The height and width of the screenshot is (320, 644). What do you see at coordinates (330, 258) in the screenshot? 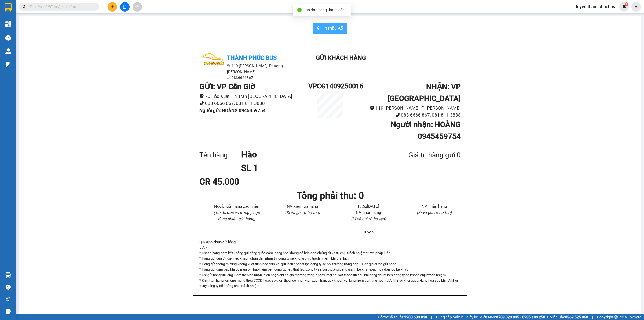
I see `p: * Hàng gửi quá 7 ngày nếu khách chưa đến nhận thì công ty sẽ không chịu trách nhiệm khi thất lạc.` at bounding box center [330, 258].